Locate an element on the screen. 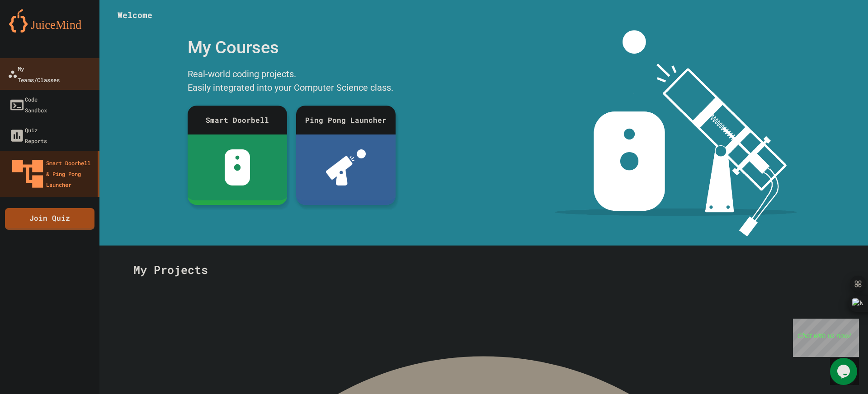  div: Code Sandbox is located at coordinates (28, 105).